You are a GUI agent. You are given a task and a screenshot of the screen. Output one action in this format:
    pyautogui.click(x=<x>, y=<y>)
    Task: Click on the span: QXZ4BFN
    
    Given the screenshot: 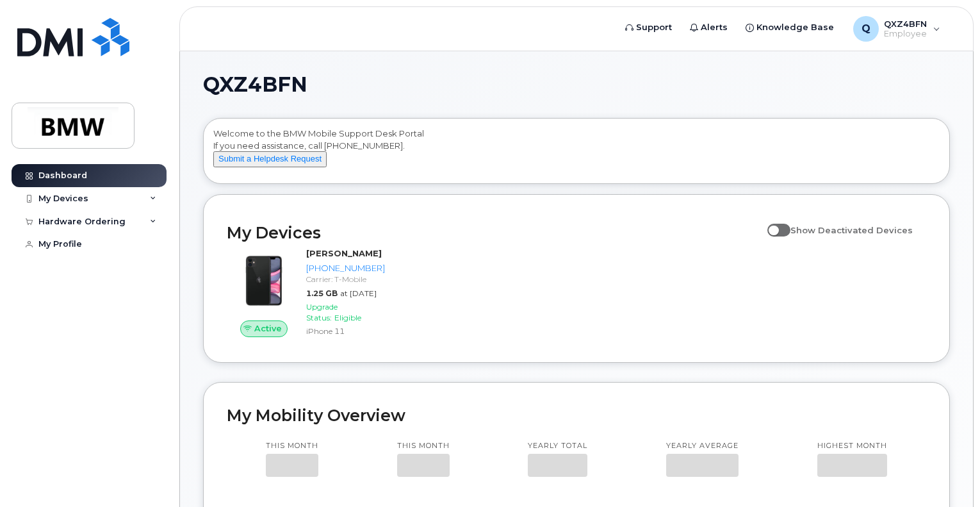 What is the action you would take?
    pyautogui.click(x=255, y=85)
    